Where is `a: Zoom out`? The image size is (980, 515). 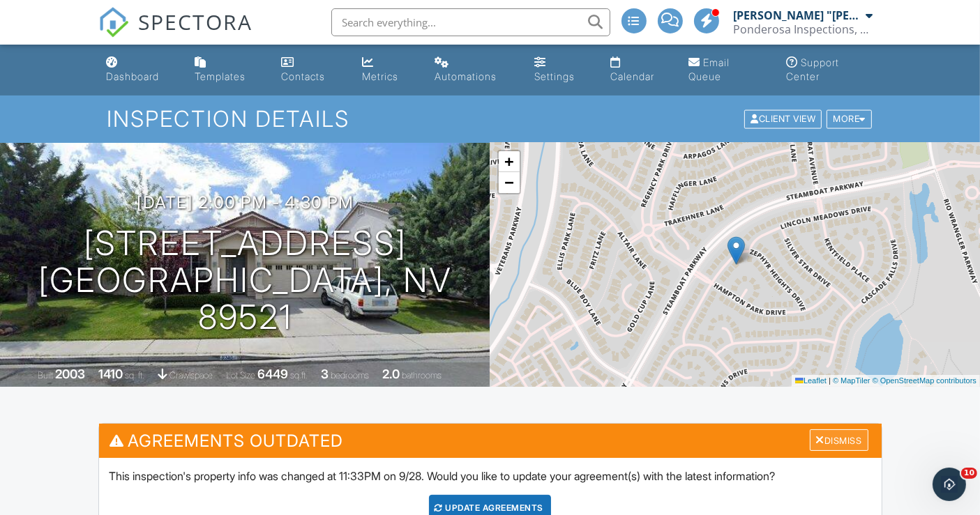
a: Zoom out is located at coordinates (509, 183).